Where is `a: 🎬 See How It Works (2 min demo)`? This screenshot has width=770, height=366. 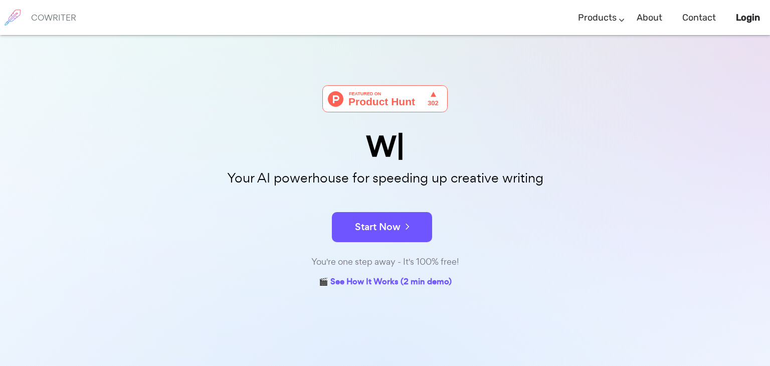
a: 🎬 See How It Works (2 min demo) is located at coordinates (385, 282).